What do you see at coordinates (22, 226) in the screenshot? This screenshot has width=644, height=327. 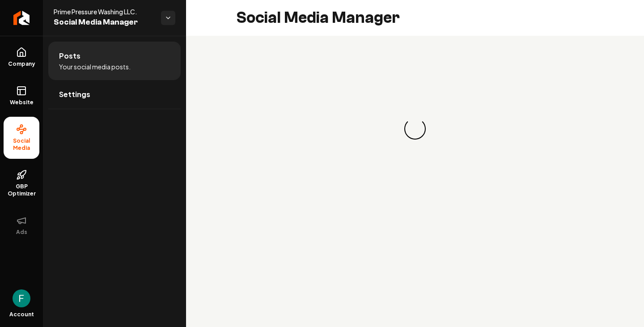 I see `button: Ads` at bounding box center [22, 226].